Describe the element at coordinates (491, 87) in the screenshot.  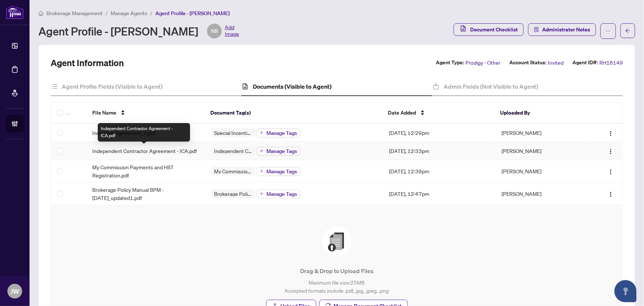
I see `h4: Admin Fields (Not Visible to Agent)` at that location.